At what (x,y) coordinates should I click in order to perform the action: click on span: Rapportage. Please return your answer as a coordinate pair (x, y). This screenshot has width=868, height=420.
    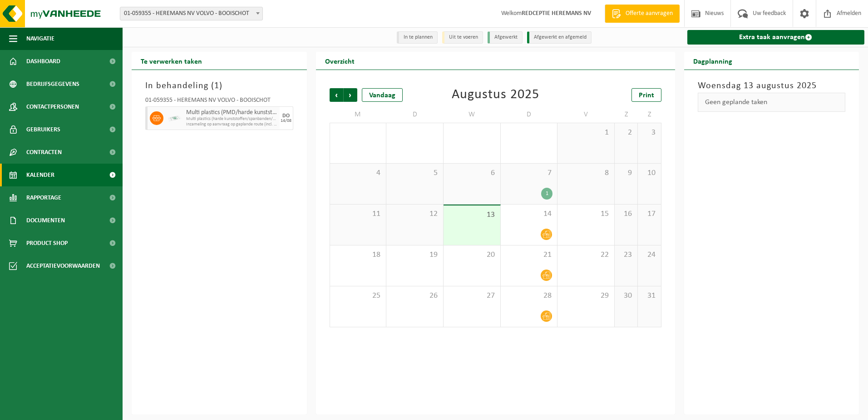
    Looking at the image, I should click on (44, 197).